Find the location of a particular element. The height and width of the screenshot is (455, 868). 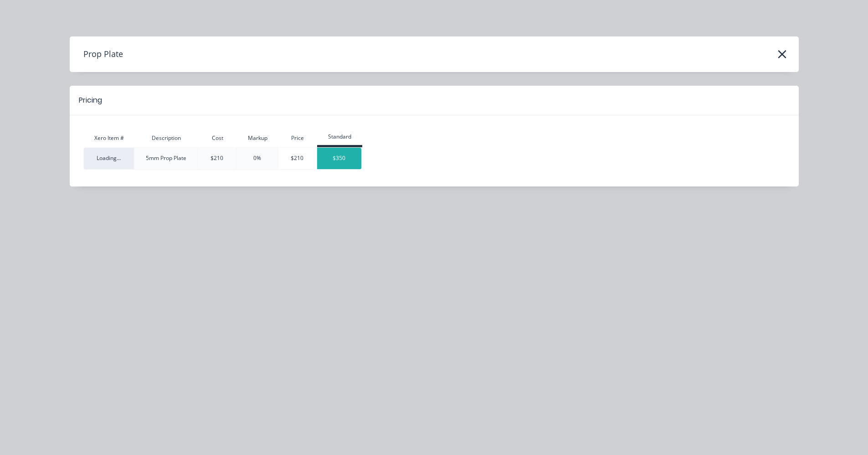

div: Price is located at coordinates (297, 138).